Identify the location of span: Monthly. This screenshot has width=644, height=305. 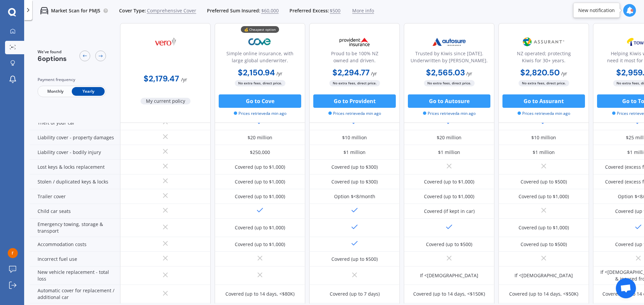
(56, 92).